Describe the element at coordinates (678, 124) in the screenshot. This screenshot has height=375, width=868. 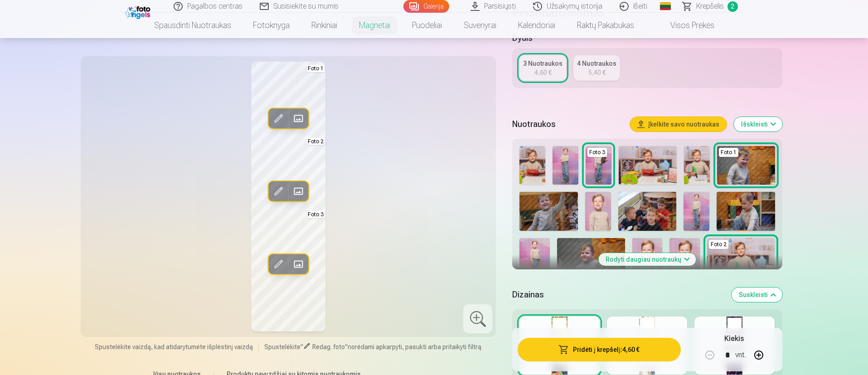
I see `button: Įkelkite savo nuotraukas` at that location.